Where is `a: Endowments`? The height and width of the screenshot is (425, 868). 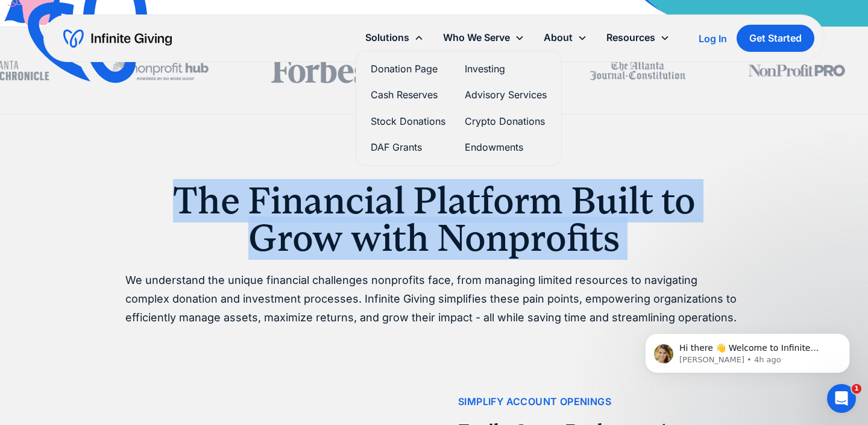
a: Endowments is located at coordinates (506, 147).